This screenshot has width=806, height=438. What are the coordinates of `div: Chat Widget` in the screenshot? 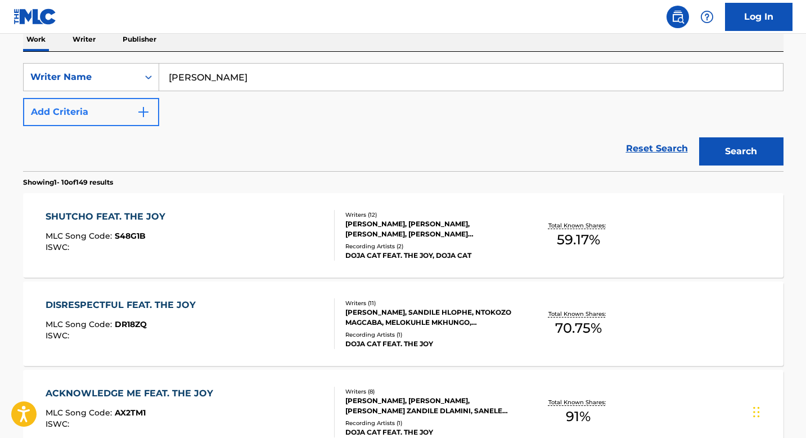 It's located at (778, 411).